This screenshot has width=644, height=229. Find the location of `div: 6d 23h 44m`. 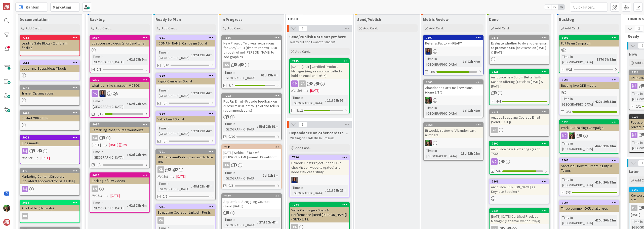

div: 6d 23h 44m is located at coordinates (471, 61).